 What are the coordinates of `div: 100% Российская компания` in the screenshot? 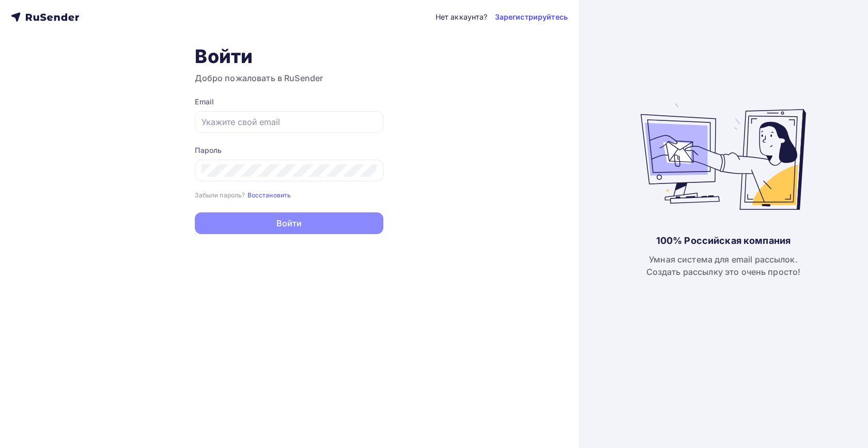 It's located at (723, 241).